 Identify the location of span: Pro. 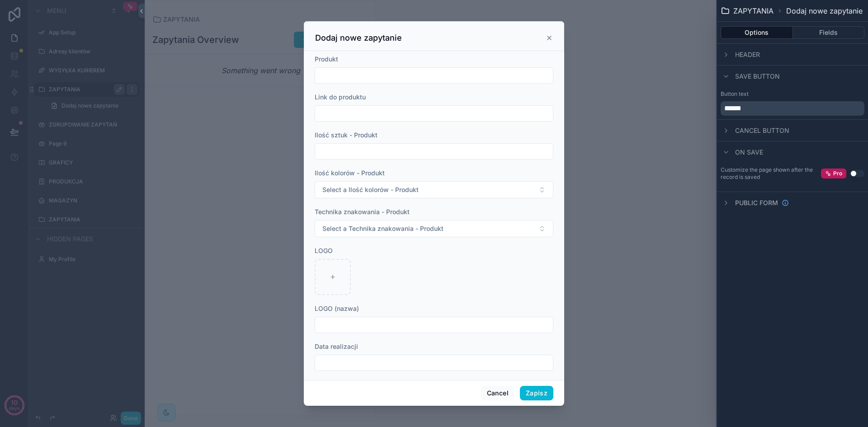
(838, 173).